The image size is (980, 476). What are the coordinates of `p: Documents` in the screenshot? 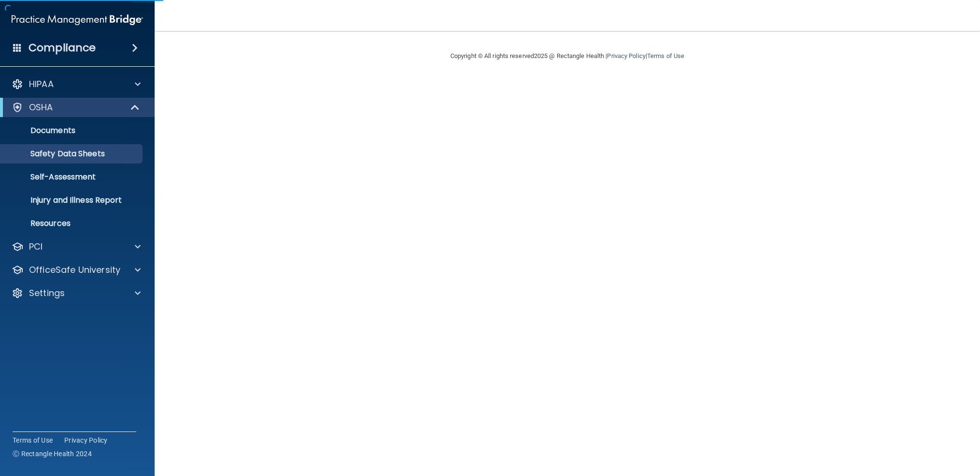 It's located at (72, 131).